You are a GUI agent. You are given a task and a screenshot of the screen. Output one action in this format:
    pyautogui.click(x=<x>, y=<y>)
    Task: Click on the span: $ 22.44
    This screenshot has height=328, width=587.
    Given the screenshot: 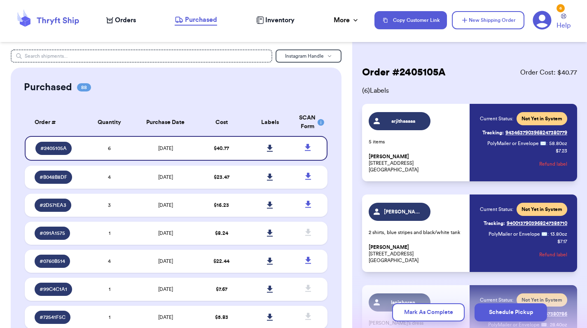 What is the action you would take?
    pyautogui.click(x=221, y=261)
    